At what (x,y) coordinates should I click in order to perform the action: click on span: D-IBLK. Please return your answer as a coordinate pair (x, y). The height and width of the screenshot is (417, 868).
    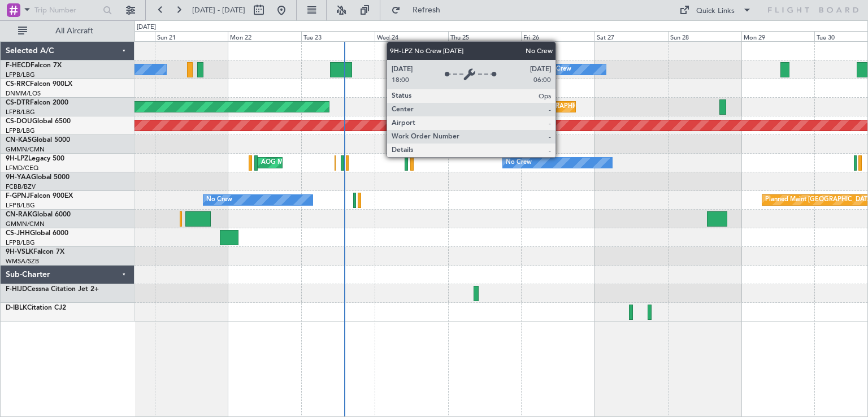
    Looking at the image, I should click on (16, 308).